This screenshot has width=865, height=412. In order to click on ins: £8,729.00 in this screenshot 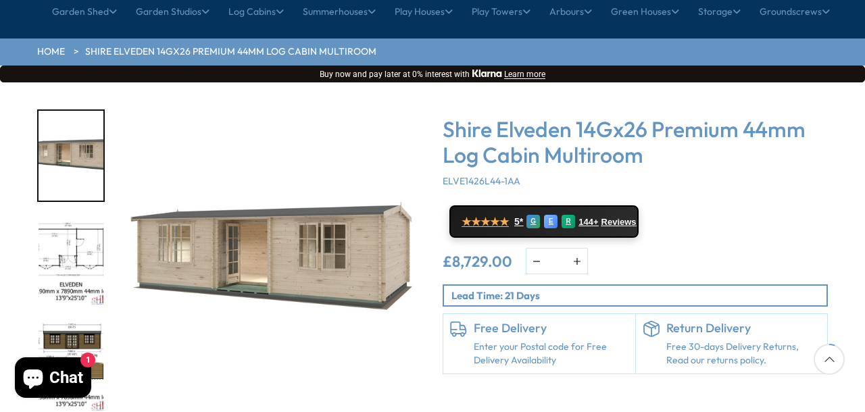, I will do `click(477, 262)`.